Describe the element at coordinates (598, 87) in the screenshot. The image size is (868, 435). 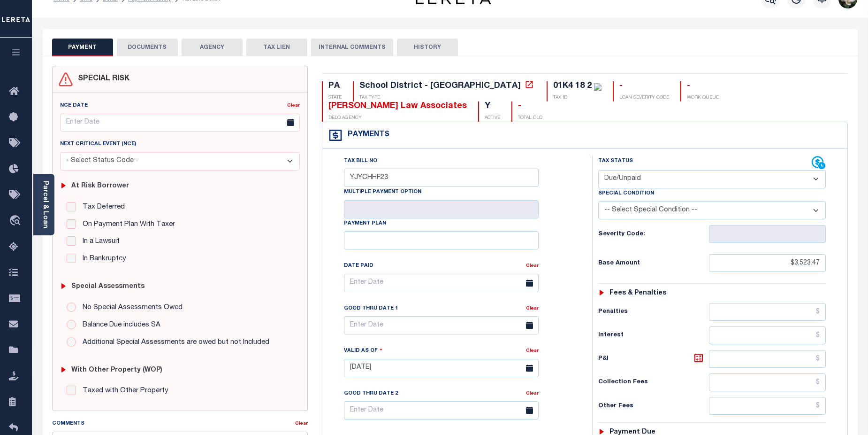
I see `img: check-icon-green.svg` at that location.